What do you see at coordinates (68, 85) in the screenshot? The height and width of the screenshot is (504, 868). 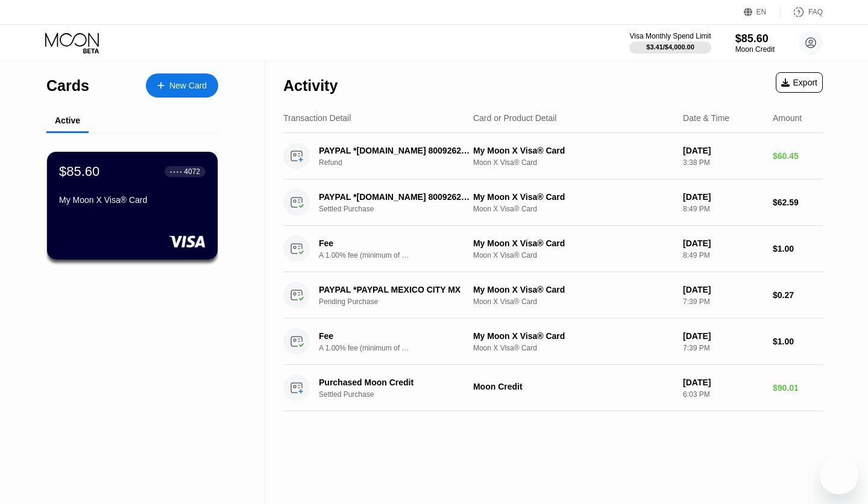 I see `div: Cards` at bounding box center [68, 85].